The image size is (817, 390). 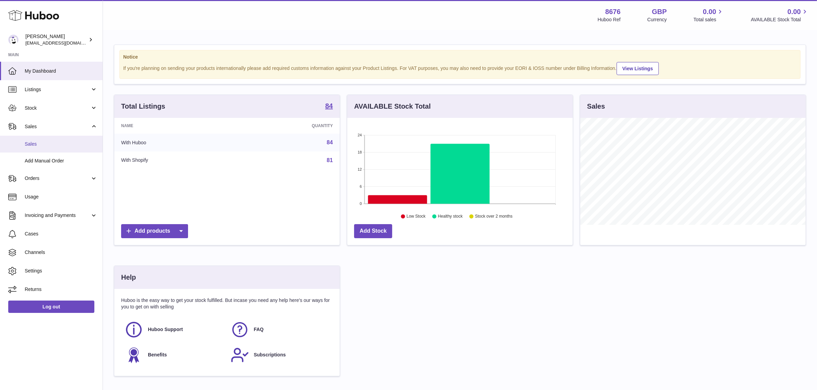 I want to click on p: Huboo is the easy way to get your stock fulfilled. But incase you need any help here's our ways f..., so click(x=227, y=304).